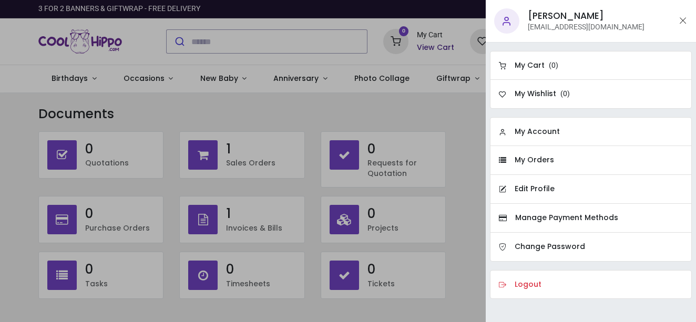  What do you see at coordinates (550, 247) in the screenshot?
I see `h6: Change Password` at bounding box center [550, 247].